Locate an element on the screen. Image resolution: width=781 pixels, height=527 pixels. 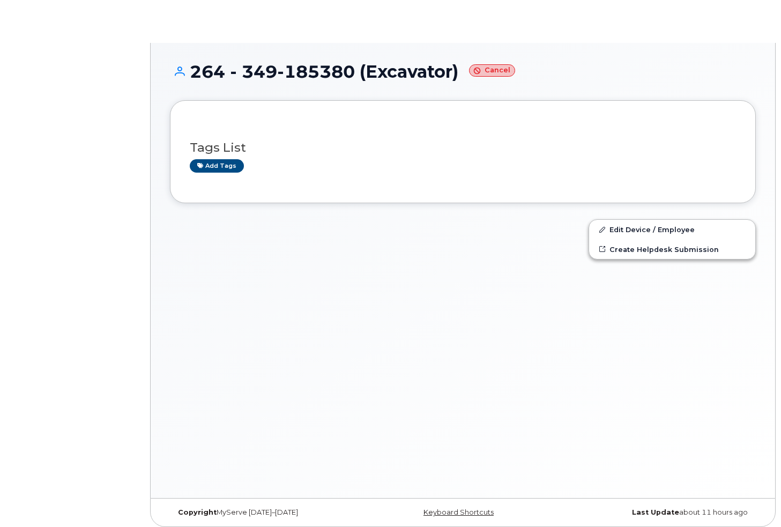
a: Keyboard Shortcuts is located at coordinates (458, 512).